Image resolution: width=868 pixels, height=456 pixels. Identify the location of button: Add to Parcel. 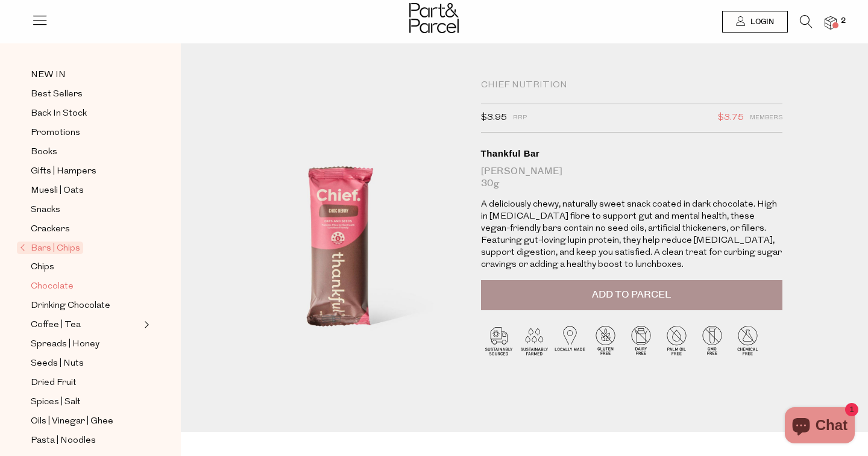
(632, 295).